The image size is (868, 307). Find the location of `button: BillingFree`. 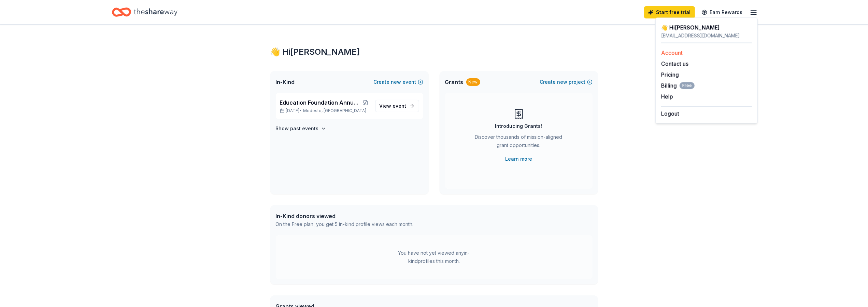

button: BillingFree is located at coordinates (678, 86).